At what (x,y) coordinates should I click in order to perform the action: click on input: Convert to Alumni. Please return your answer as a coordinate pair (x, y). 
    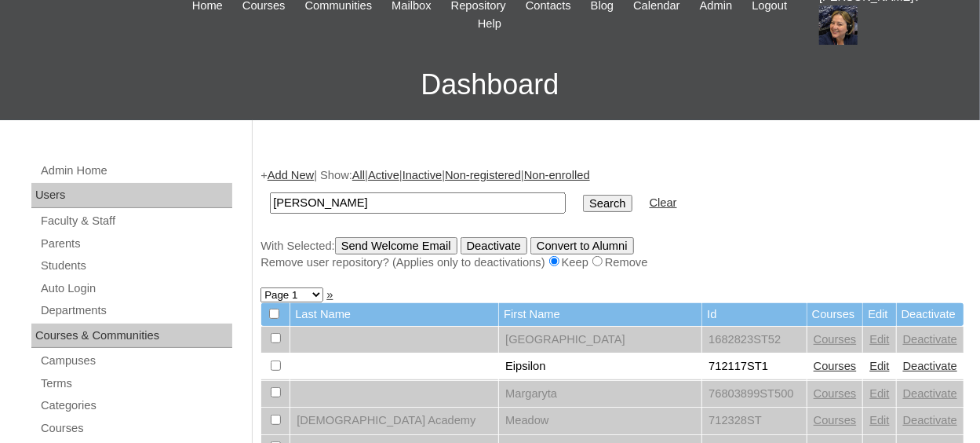
    Looking at the image, I should click on (582, 245).